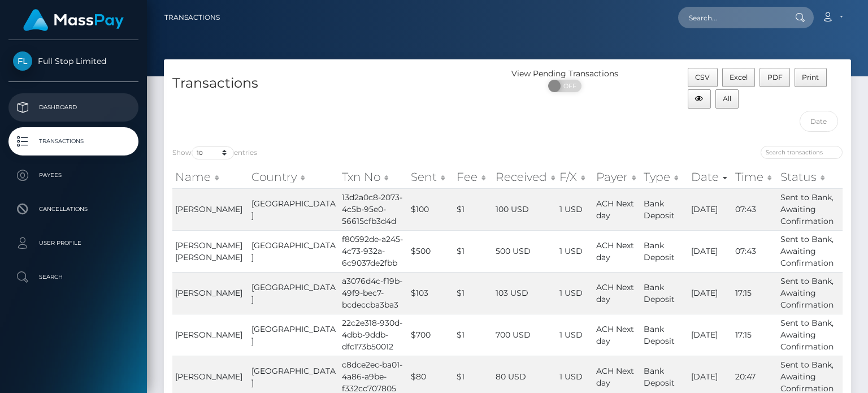 This screenshot has height=393, width=868. I want to click on th: Received: activate to sort column ascending, so click(524, 177).